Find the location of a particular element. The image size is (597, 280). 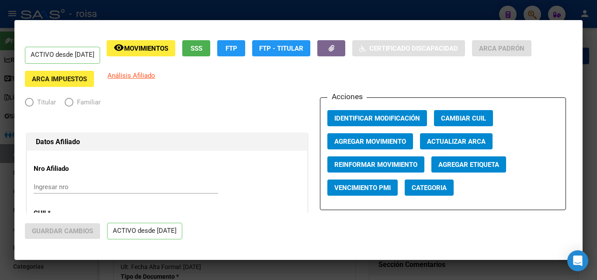

button: Agregar Etiqueta is located at coordinates (468, 164).